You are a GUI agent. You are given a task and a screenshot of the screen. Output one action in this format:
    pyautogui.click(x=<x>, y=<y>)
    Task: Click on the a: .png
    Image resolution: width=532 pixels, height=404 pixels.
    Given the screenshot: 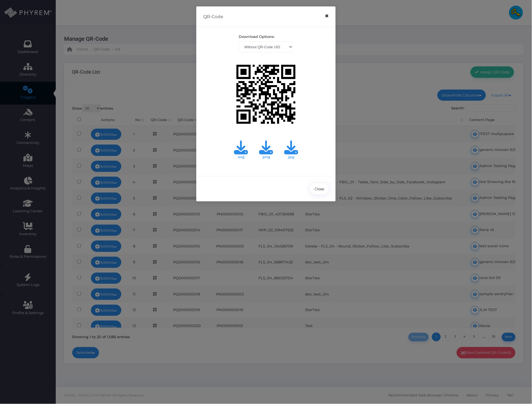 What is the action you would take?
    pyautogui.click(x=266, y=150)
    